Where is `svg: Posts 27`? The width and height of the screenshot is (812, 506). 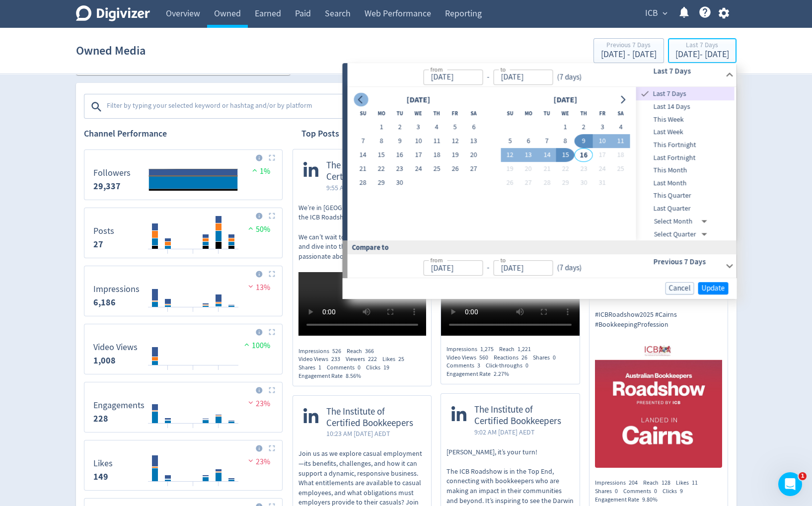
svg: Posts 27 is located at coordinates (183, 233).